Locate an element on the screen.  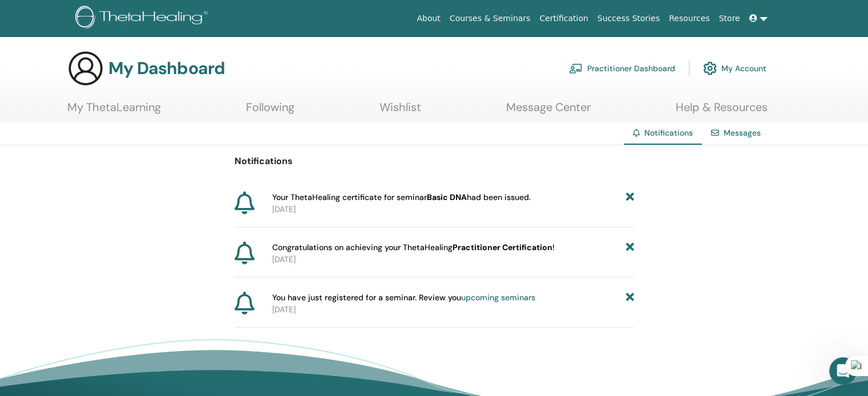
a: Following is located at coordinates (270, 111).